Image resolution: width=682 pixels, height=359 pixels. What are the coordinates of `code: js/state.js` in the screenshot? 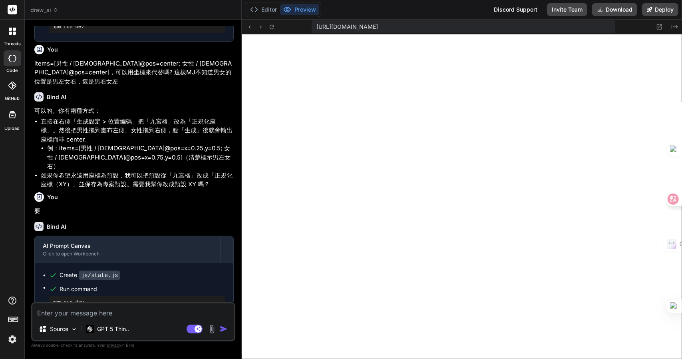 It's located at (99, 275).